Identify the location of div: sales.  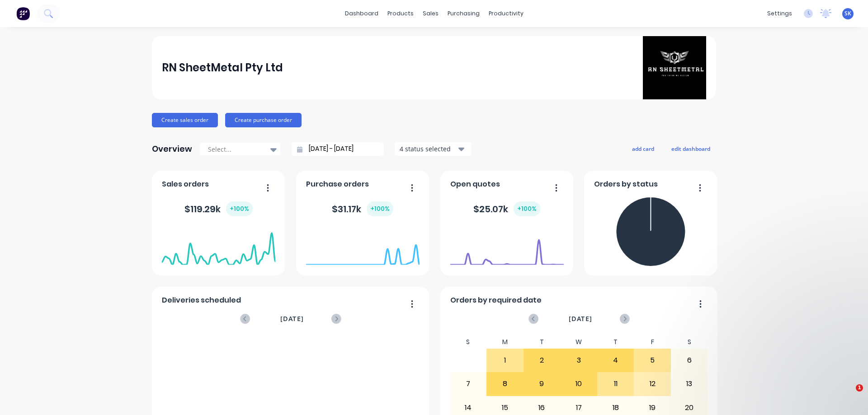
(430, 14).